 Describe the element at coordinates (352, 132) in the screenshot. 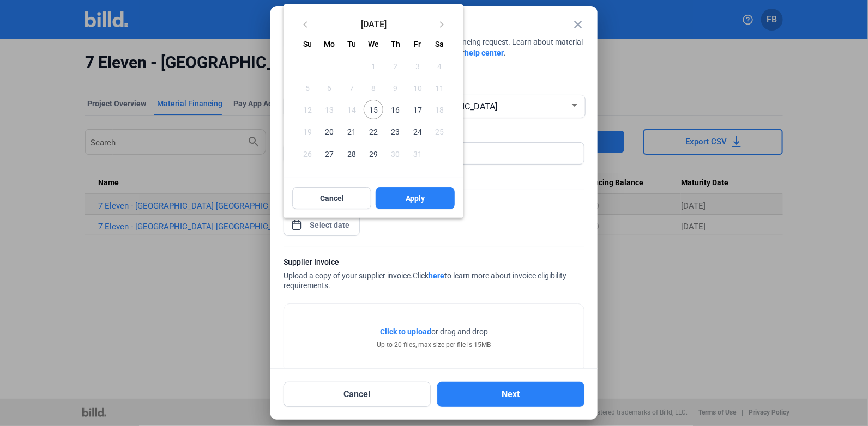

I see `button: October 21, 2025` at that location.